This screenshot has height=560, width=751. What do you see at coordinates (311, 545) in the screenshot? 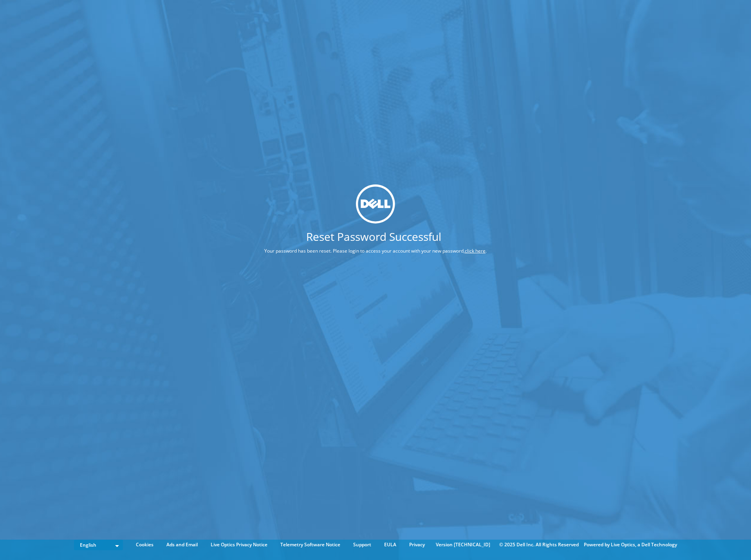
I see `a: Telemetry Software Notice` at bounding box center [311, 545].